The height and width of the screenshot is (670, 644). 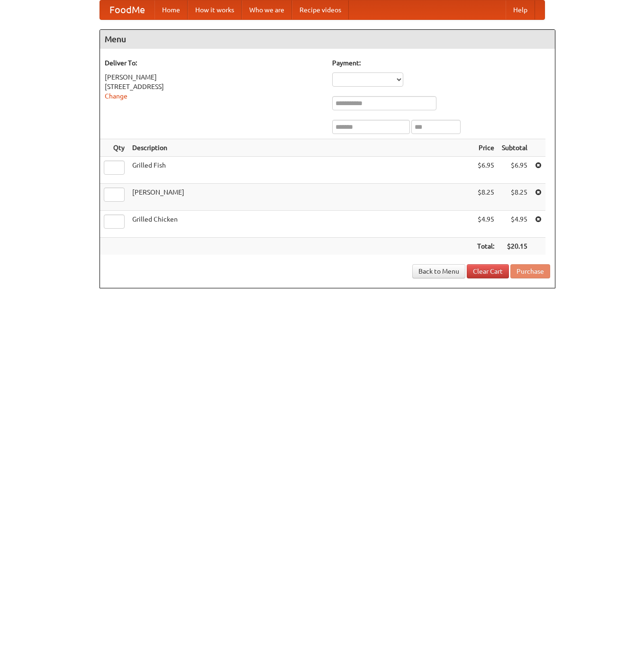 I want to click on th: Description, so click(x=301, y=148).